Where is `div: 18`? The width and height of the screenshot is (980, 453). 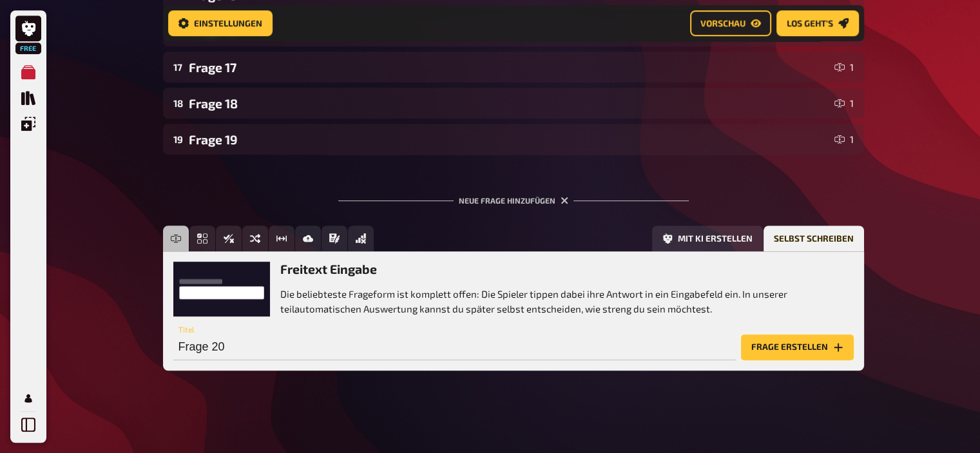
div: 18 is located at coordinates (178, 103).